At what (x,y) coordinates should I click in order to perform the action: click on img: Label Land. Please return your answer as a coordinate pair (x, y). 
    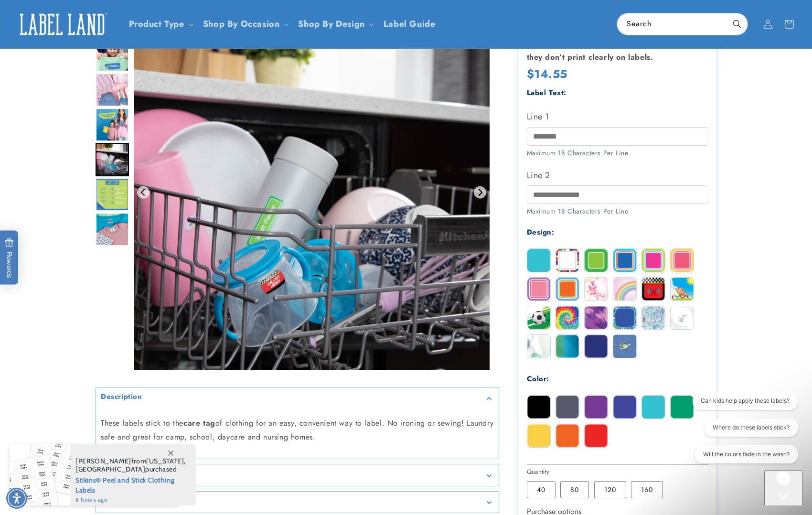
    Looking at the image, I should click on (62, 25).